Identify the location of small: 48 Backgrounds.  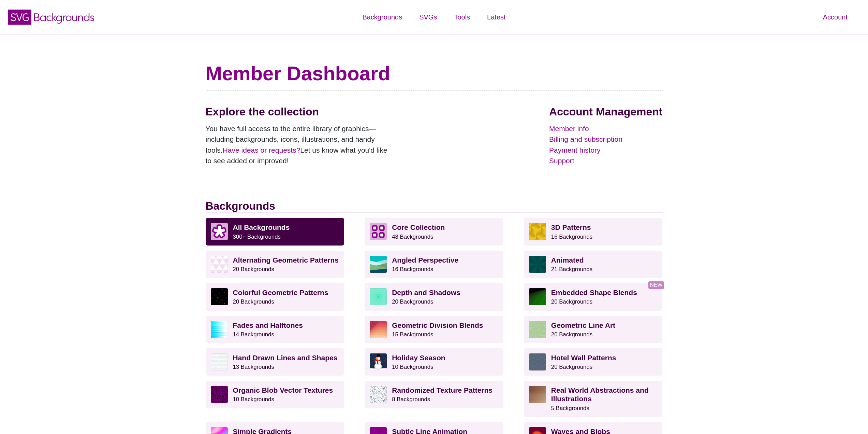
(413, 236).